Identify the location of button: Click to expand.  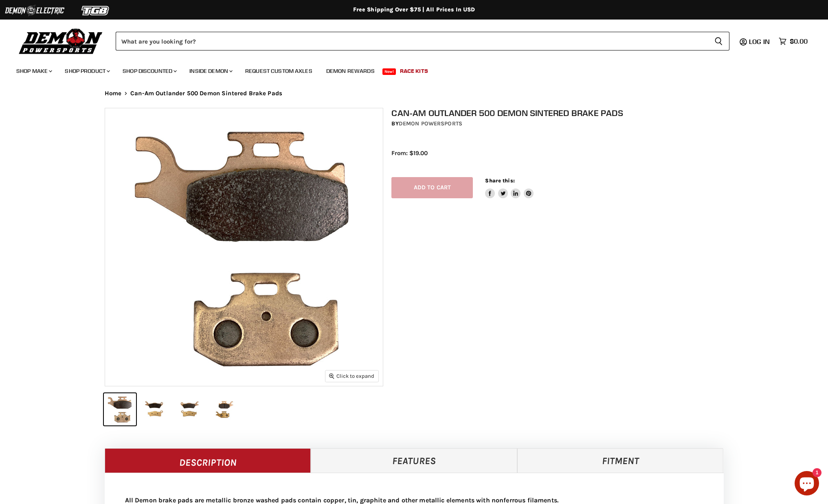
(352, 376).